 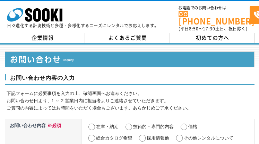 I want to click on span: 8:50, so click(x=194, y=29).